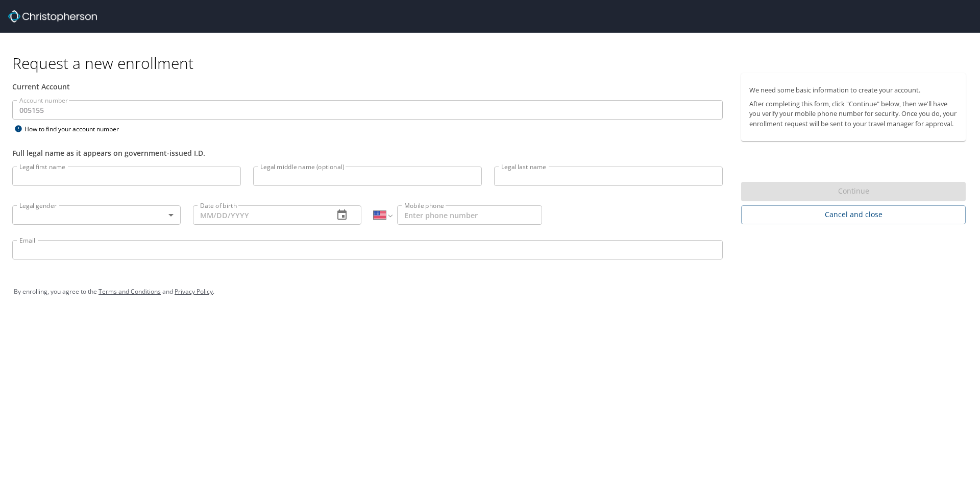  What do you see at coordinates (853, 214) in the screenshot?
I see `button: Cancel and close` at bounding box center [853, 214].